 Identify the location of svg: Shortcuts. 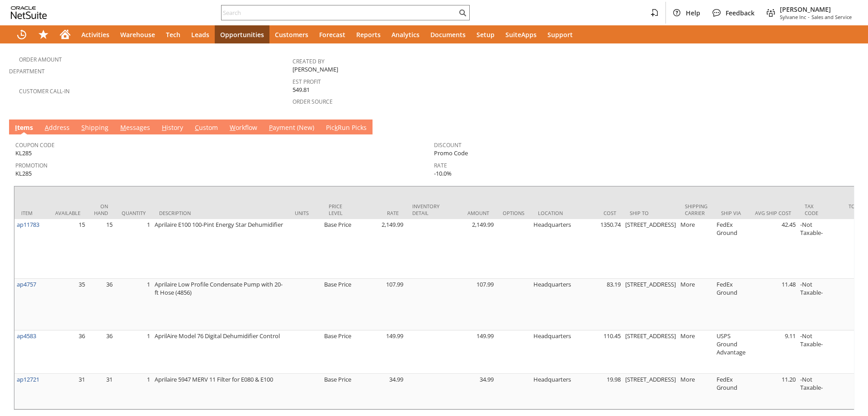
(44, 35).